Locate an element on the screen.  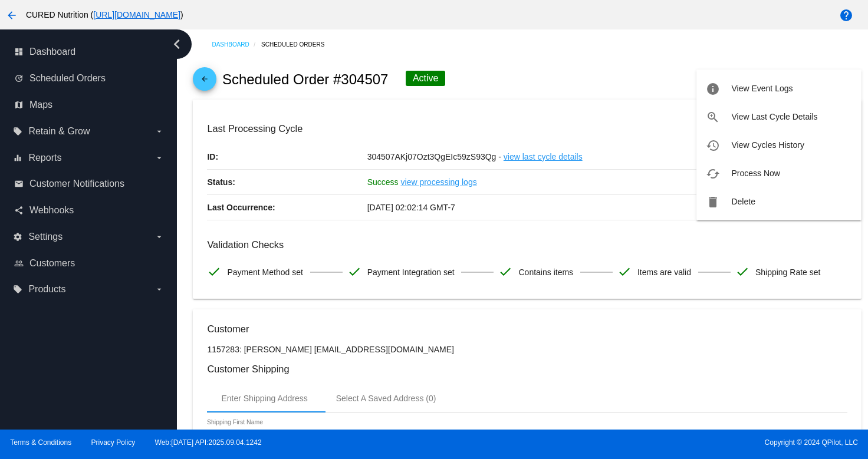
span: Delete is located at coordinates (743, 201).